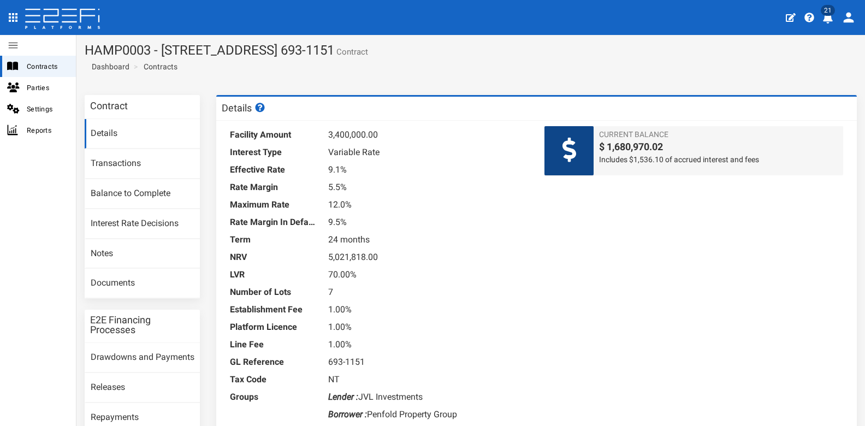 This screenshot has height=426, width=865. What do you see at coordinates (142, 134) in the screenshot?
I see `a: Details` at bounding box center [142, 134].